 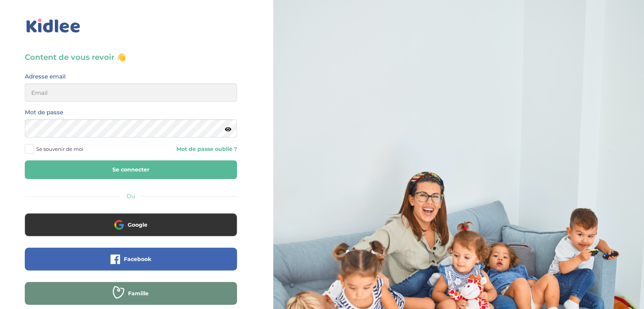 I want to click on label: Mot de passe, so click(x=44, y=113).